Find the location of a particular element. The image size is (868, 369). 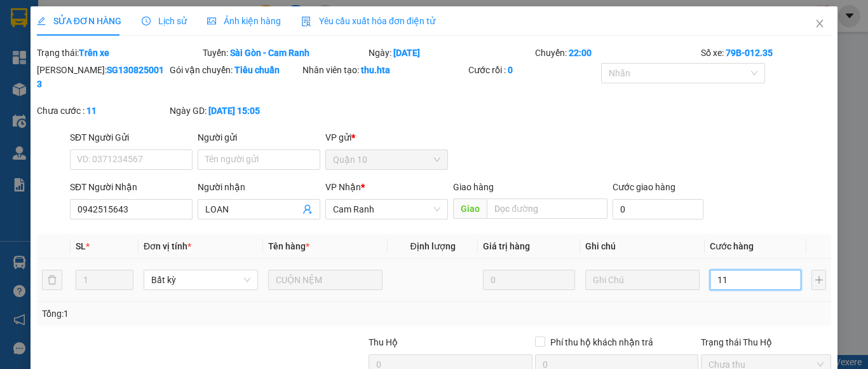

span: Giao hàng is located at coordinates (474, 187).